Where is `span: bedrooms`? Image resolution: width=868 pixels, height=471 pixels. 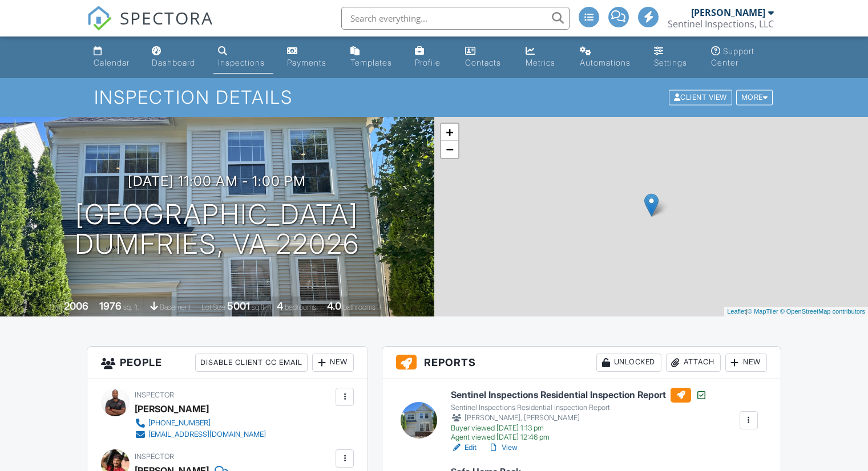
span: bedrooms is located at coordinates (300, 307).